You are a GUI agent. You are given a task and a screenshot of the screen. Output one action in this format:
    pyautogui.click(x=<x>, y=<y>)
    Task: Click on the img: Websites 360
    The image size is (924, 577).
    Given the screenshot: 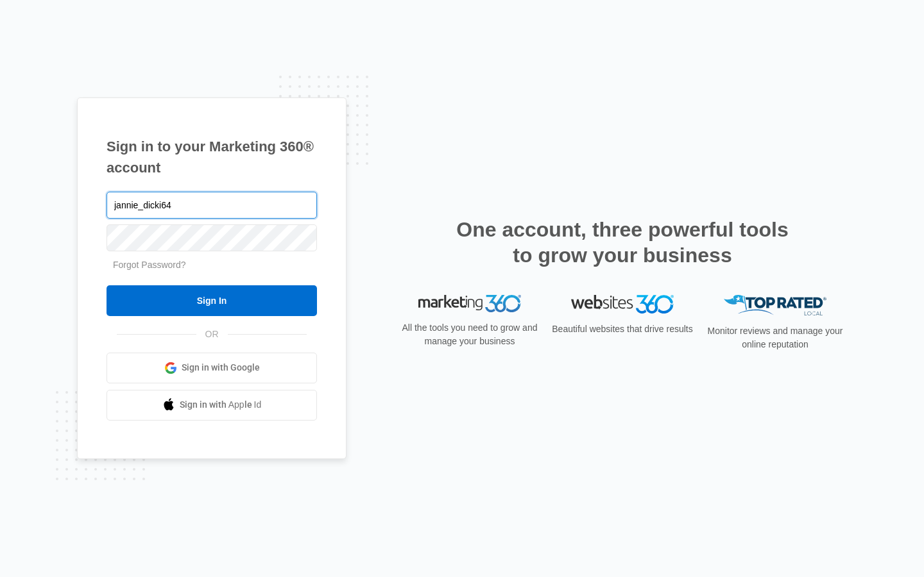 What is the action you would take?
    pyautogui.click(x=622, y=304)
    